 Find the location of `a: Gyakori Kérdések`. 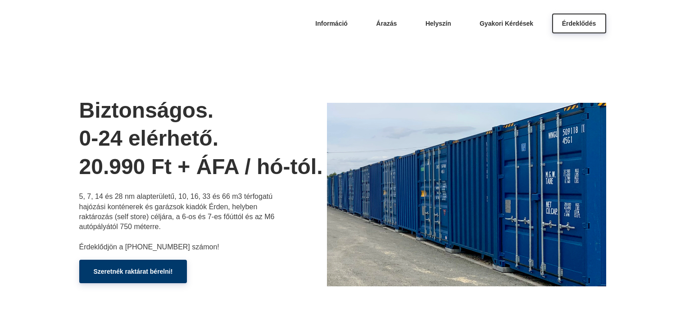

a: Gyakori Kérdések is located at coordinates (506, 23).